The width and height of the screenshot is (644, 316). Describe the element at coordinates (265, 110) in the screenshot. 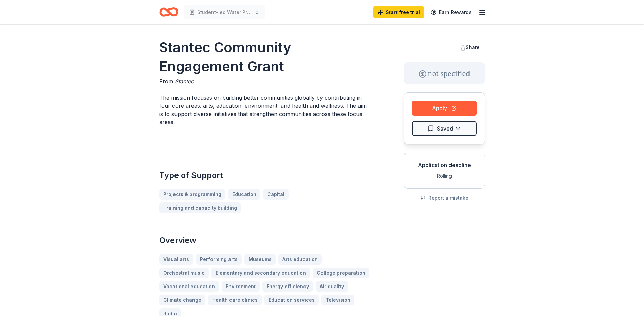

I see `p: The mission focuses on building better communities globally by contributing in four core areas: a...` at that location.